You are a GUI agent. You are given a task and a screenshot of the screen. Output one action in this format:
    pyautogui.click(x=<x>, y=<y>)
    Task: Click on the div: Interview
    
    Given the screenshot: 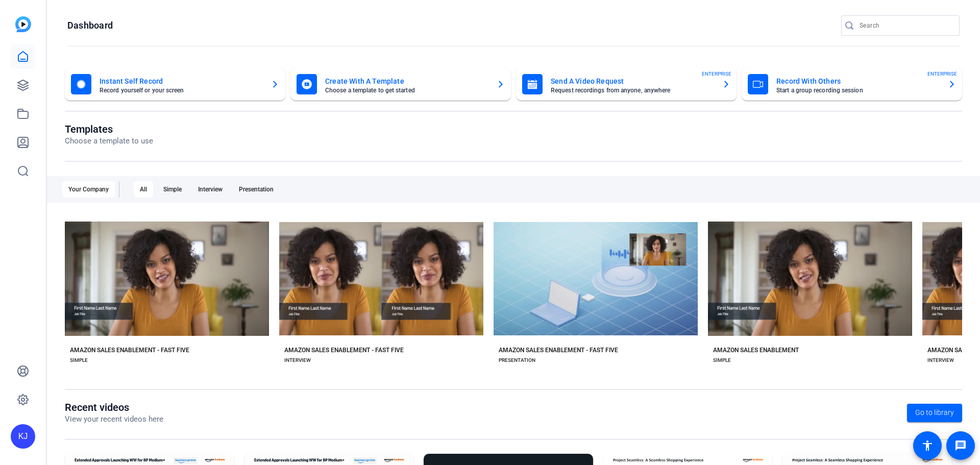 What is the action you would take?
    pyautogui.click(x=210, y=189)
    